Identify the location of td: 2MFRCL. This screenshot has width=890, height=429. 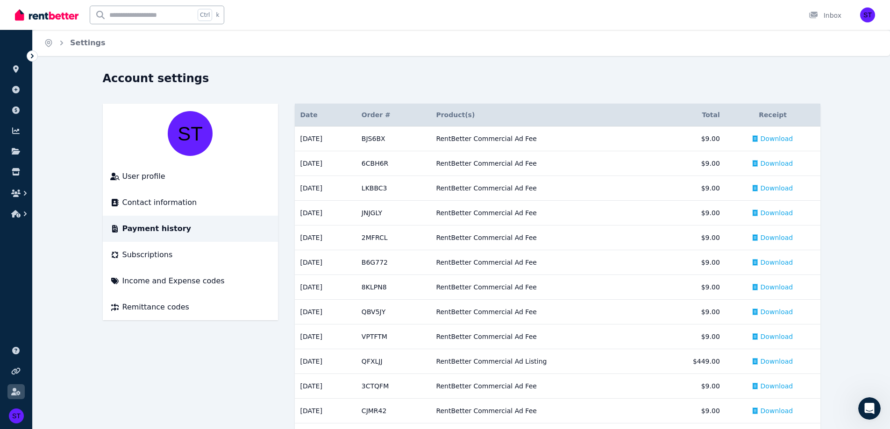
(393, 238).